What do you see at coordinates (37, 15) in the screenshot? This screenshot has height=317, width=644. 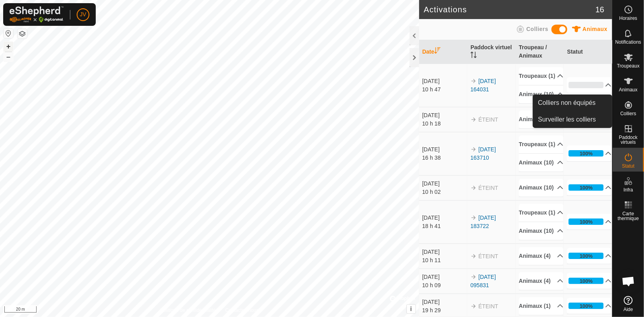 I see `img: Logo Gallagher` at bounding box center [37, 15].